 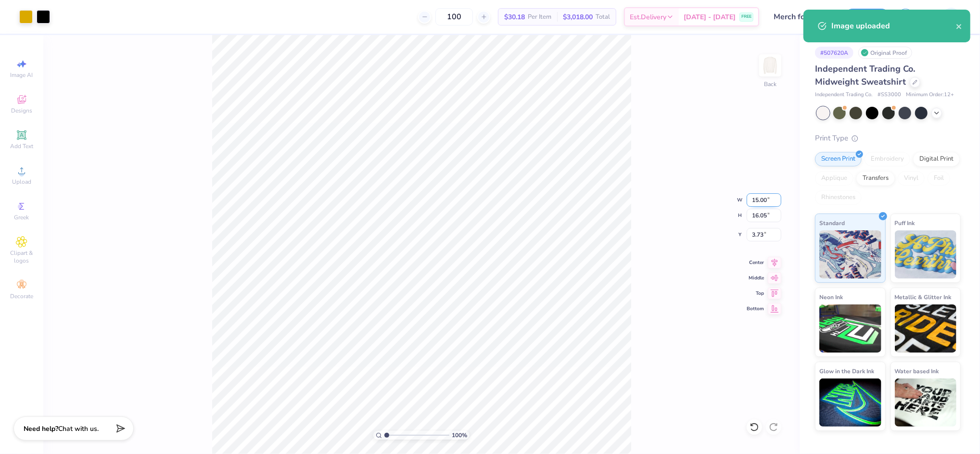 I want to click on div: Digital Print, so click(x=936, y=159).